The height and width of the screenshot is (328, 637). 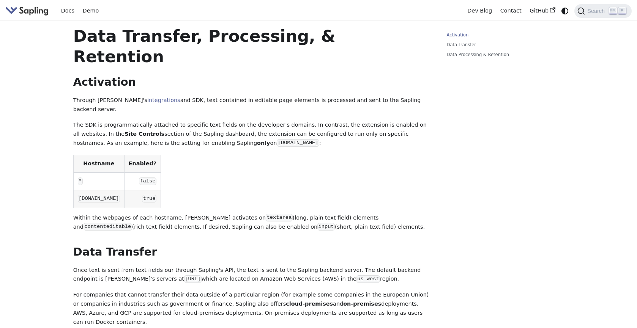 I want to click on a: GitHub, so click(x=542, y=11).